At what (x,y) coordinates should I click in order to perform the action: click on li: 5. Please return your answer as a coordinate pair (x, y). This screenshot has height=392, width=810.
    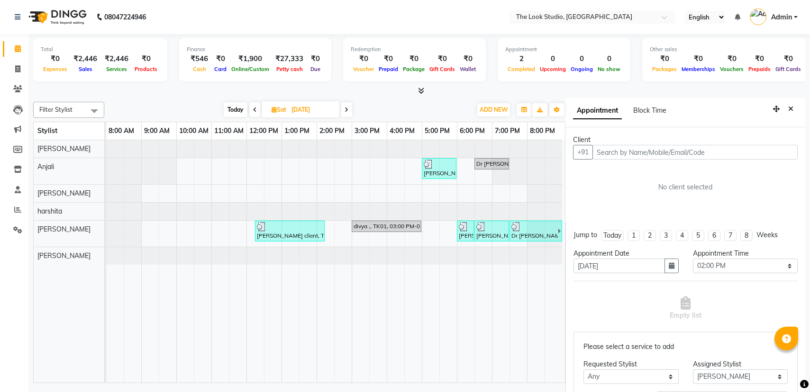
    Looking at the image, I should click on (698, 235).